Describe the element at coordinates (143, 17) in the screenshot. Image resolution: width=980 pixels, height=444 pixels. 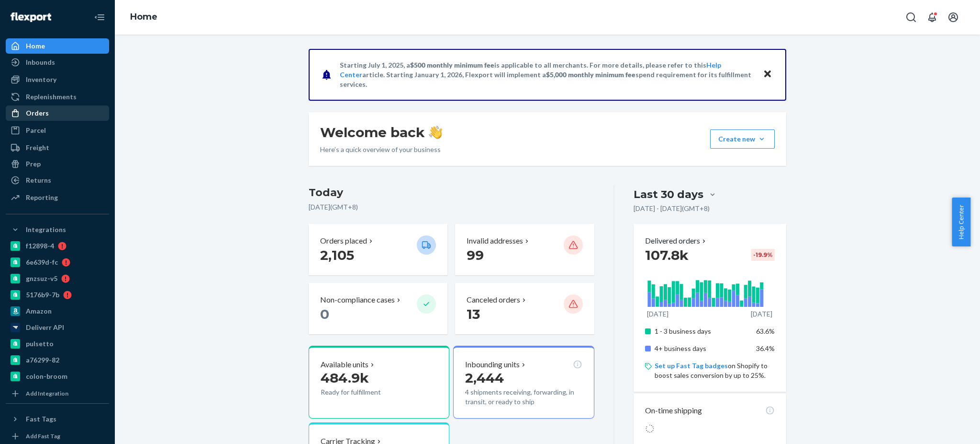
I see `ol: breadcrumbs` at that location.